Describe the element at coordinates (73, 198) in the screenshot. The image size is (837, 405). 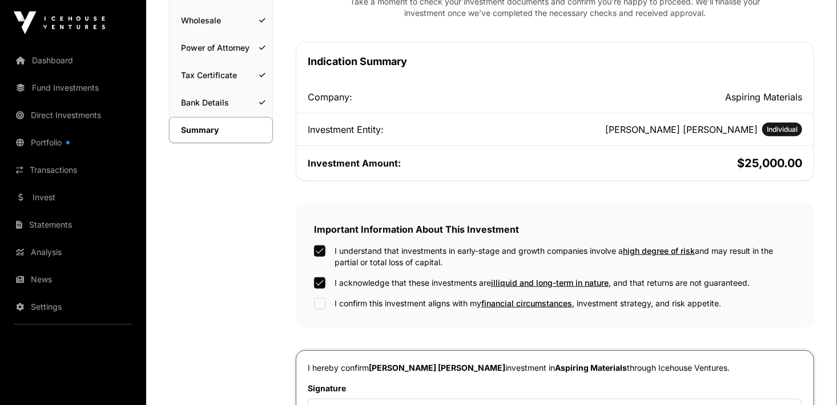
I see `a: Invest` at that location.